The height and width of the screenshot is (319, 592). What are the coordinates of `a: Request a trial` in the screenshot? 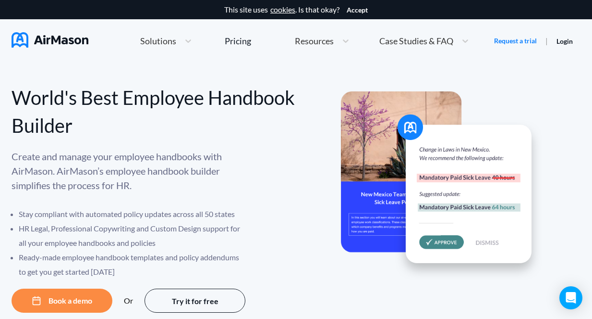 It's located at (515, 41).